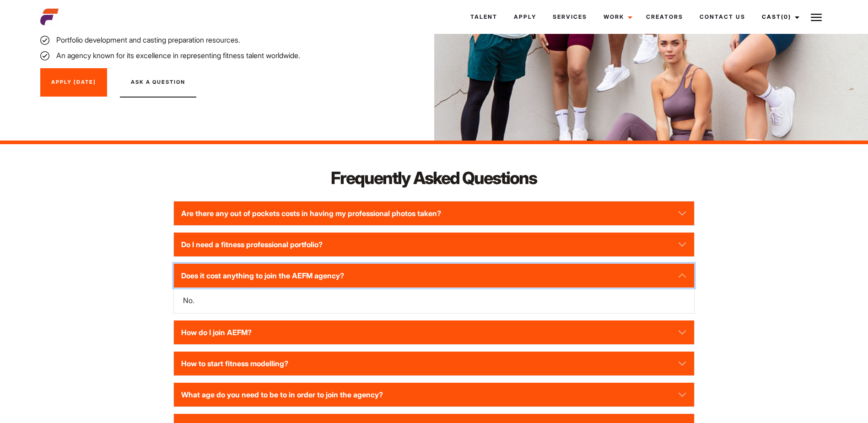 This screenshot has width=868, height=423. I want to click on button: Does it cost anything to join the AEFM agency?, so click(434, 275).